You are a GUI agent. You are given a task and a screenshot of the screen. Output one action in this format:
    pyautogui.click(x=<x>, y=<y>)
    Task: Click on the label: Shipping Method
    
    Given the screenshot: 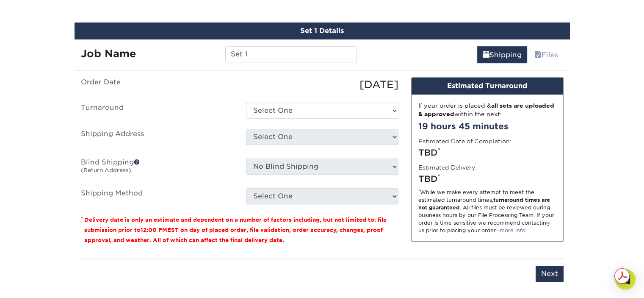 What is the action you would take?
    pyautogui.click(x=157, y=196)
    